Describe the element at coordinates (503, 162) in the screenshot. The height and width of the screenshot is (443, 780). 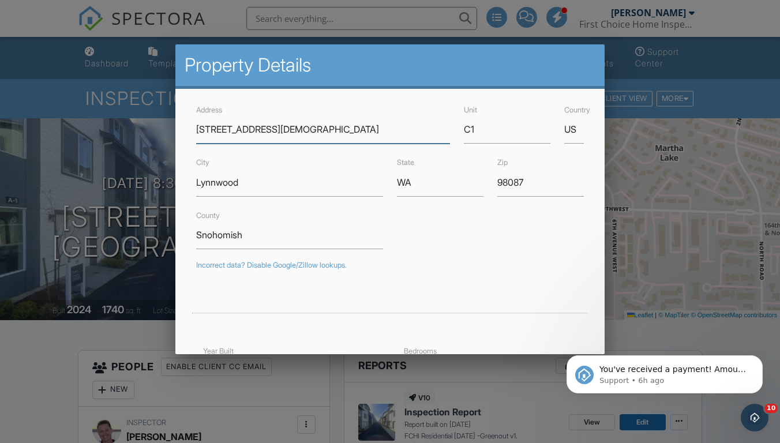
I see `label: Zip` at that location.